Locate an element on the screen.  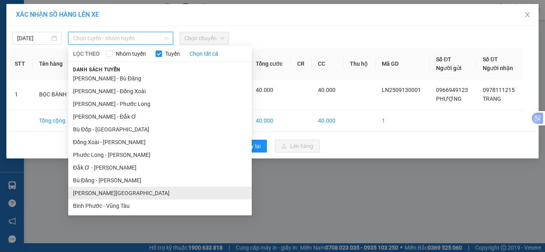
span: Chọn tuyến - nhóm tuyến is located at coordinates (120, 38).